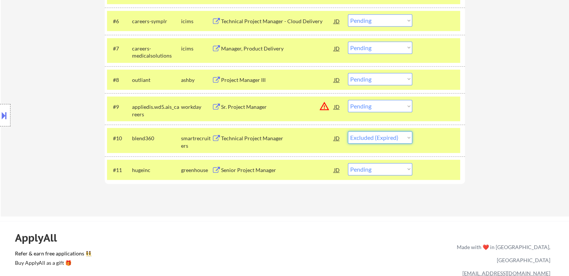 The height and width of the screenshot is (276, 569). Describe the element at coordinates (119, 21) in the screenshot. I see `div: #6` at that location.